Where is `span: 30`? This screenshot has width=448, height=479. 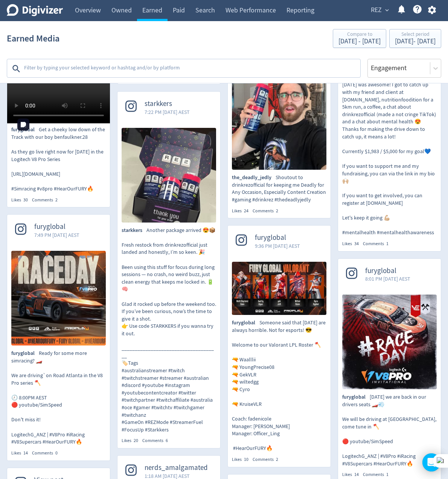 span: 30 is located at coordinates (25, 200).